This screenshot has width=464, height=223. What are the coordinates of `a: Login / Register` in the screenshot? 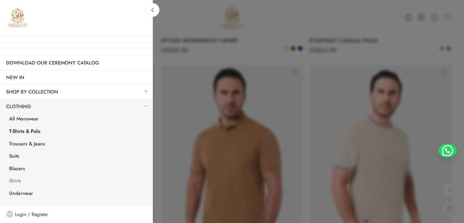 It's located at (76, 214).